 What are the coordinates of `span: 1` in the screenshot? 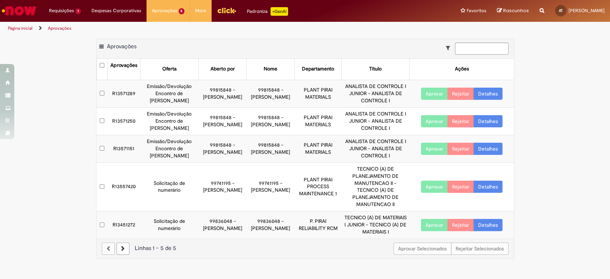 It's located at (78, 11).